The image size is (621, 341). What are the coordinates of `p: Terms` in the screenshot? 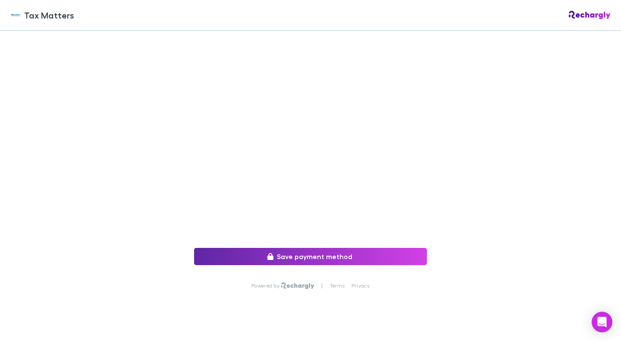 It's located at (337, 286).